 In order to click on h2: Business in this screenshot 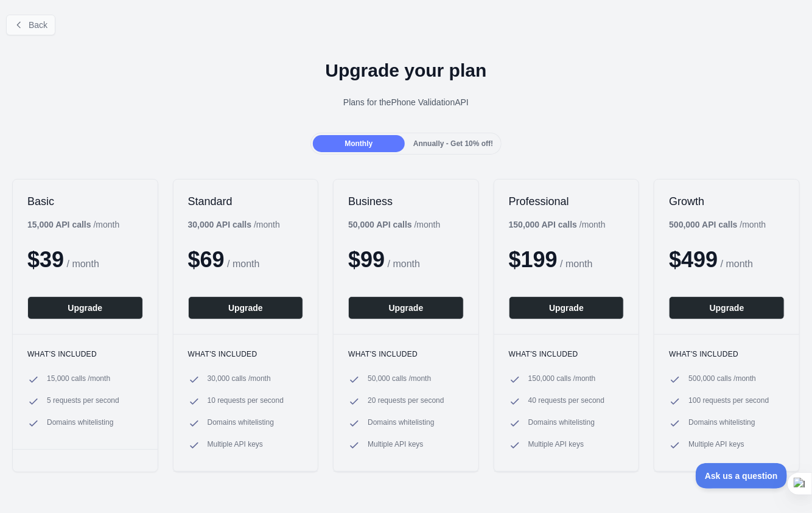, I will do `click(406, 201)`.